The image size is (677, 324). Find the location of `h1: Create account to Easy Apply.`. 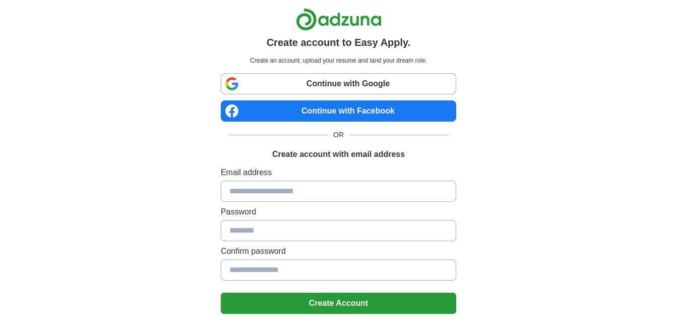

h1: Create account to Easy Apply. is located at coordinates (339, 42).